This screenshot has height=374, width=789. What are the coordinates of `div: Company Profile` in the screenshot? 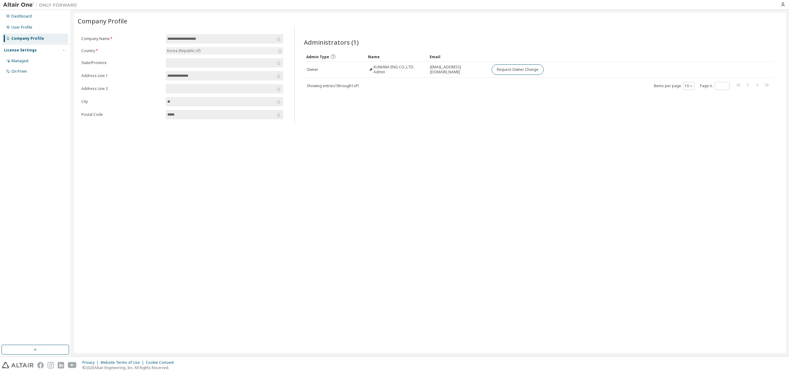 It's located at (28, 39).